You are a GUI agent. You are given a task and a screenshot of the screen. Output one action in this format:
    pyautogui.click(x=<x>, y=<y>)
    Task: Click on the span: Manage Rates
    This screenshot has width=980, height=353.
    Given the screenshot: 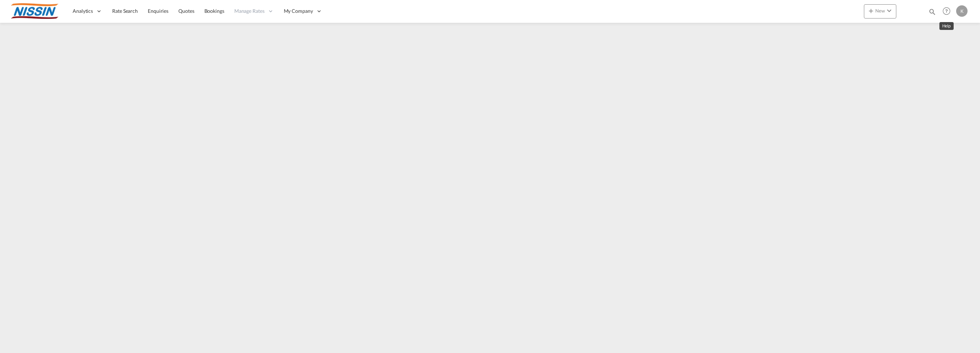 What is the action you would take?
    pyautogui.click(x=249, y=11)
    